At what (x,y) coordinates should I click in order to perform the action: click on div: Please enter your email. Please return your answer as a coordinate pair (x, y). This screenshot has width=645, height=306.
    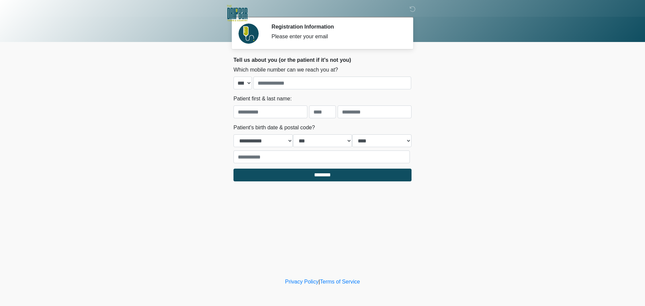
    Looking at the image, I should click on (336, 37).